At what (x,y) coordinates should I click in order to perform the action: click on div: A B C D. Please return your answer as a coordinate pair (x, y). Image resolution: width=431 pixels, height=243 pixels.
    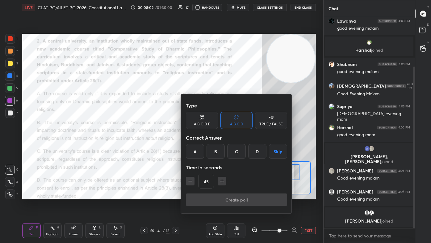
    Looking at the image, I should click on (237, 124).